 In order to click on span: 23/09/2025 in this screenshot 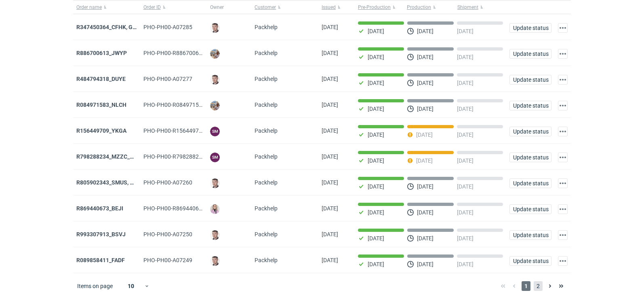, I will do `click(330, 131)`.